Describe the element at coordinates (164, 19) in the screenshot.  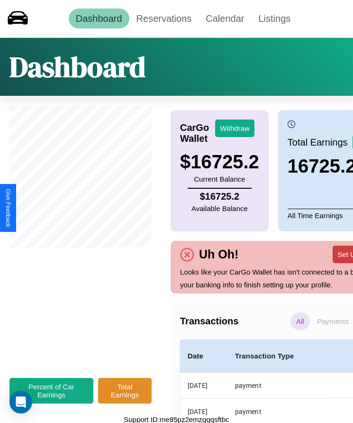
I see `a: Reservations` at that location.